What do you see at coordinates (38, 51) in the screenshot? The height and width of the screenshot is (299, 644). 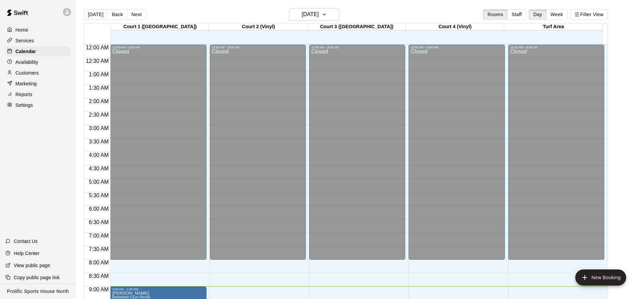 I see `a: Calendar` at bounding box center [38, 51].